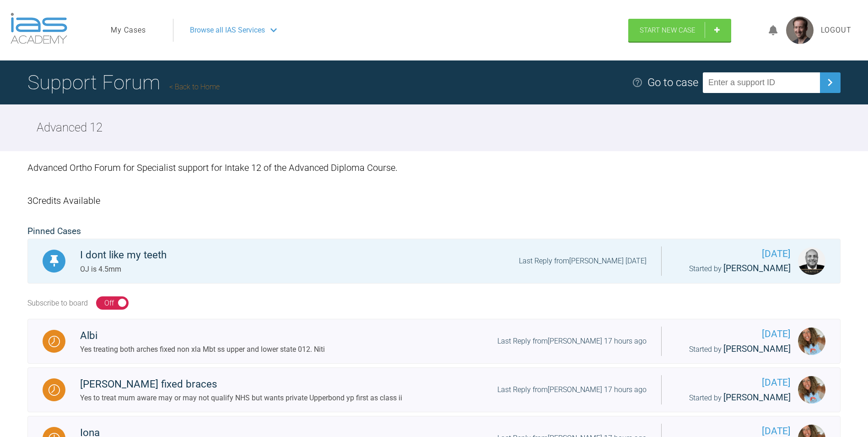 This screenshot has height=437, width=868. Describe the element at coordinates (638, 82) in the screenshot. I see `img: help.e70b9f3d.svg` at that location.